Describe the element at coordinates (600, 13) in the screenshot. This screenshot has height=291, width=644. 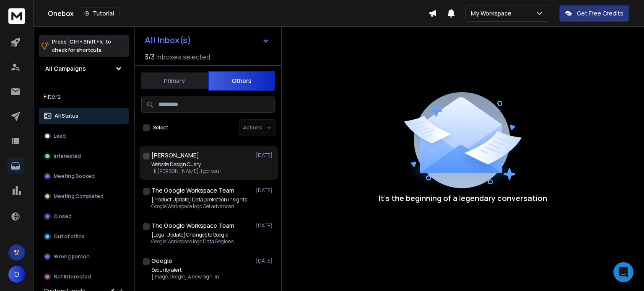
I see `p: Get Free Credits` at that location.